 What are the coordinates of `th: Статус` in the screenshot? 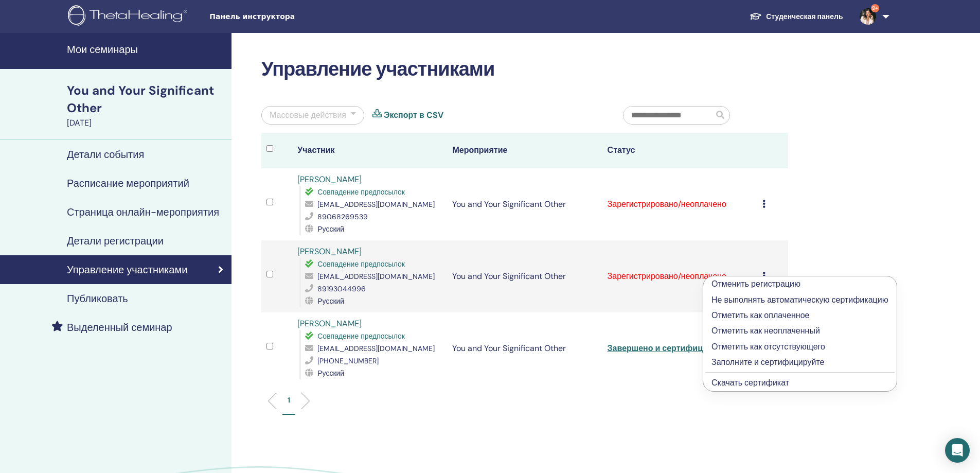 It's located at (680, 150).